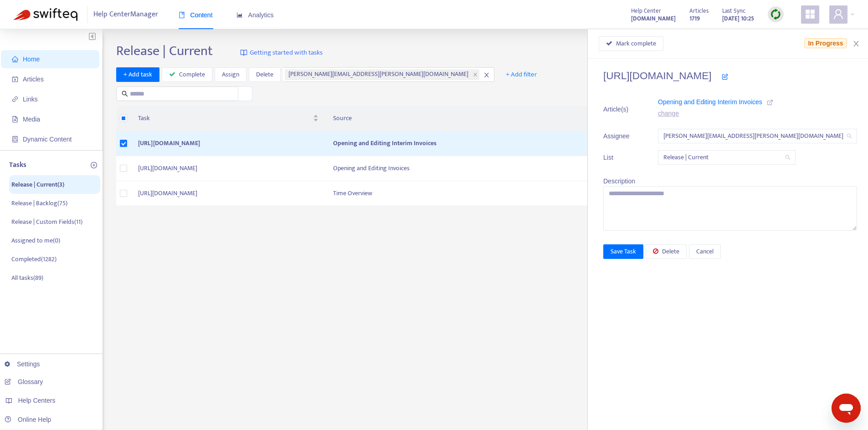  I want to click on span: account-book, so click(15, 79).